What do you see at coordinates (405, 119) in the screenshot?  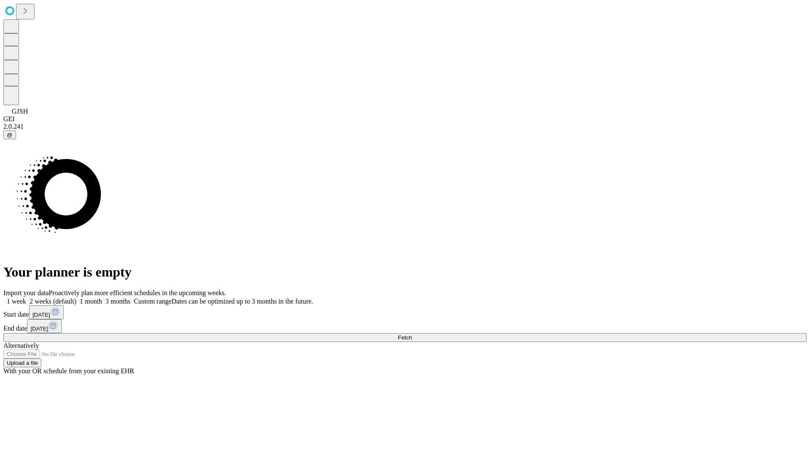 I see `div: GEI` at bounding box center [405, 119].